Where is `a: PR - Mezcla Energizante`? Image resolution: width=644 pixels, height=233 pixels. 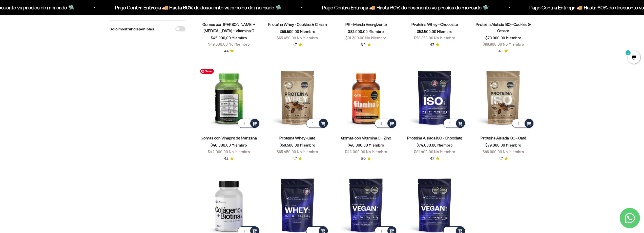
a: PR - Mezcla Energizante is located at coordinates (366, 24).